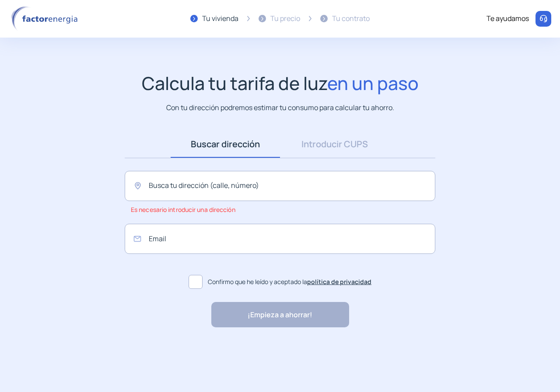 The height and width of the screenshot is (392, 560). Describe the element at coordinates (225, 144) in the screenshot. I see `a: Buscar dirección` at that location.